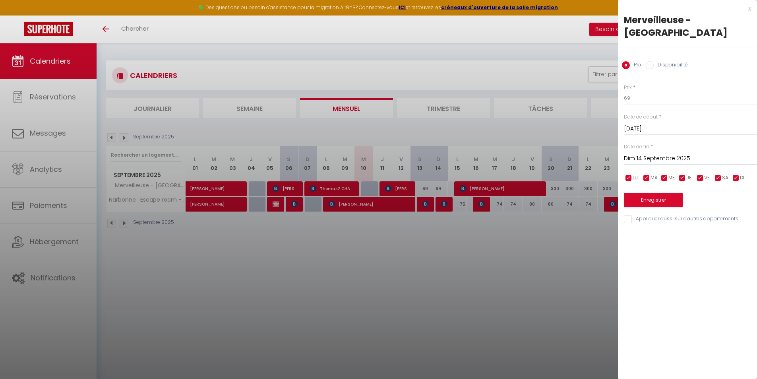 The width and height of the screenshot is (757, 379). Describe the element at coordinates (742, 178) in the screenshot. I see `span: DI` at that location.